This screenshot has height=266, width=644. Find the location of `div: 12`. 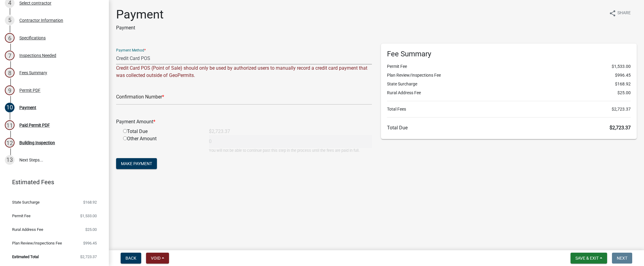

div: 12 is located at coordinates (10, 143).